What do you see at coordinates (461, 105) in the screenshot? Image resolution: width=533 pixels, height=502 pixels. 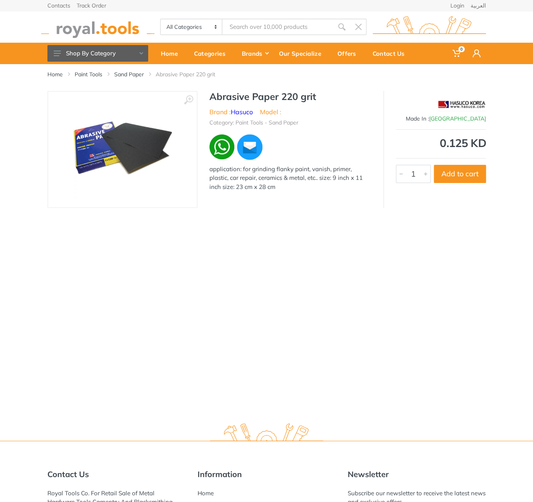 I see `img: Hasuco` at bounding box center [461, 105].